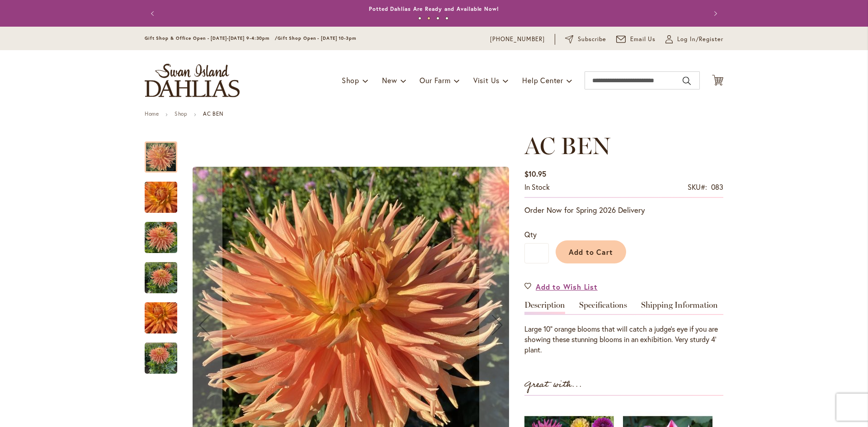 This screenshot has width=868, height=427. Describe the element at coordinates (151, 113) in the screenshot. I see `a: Home` at that location.